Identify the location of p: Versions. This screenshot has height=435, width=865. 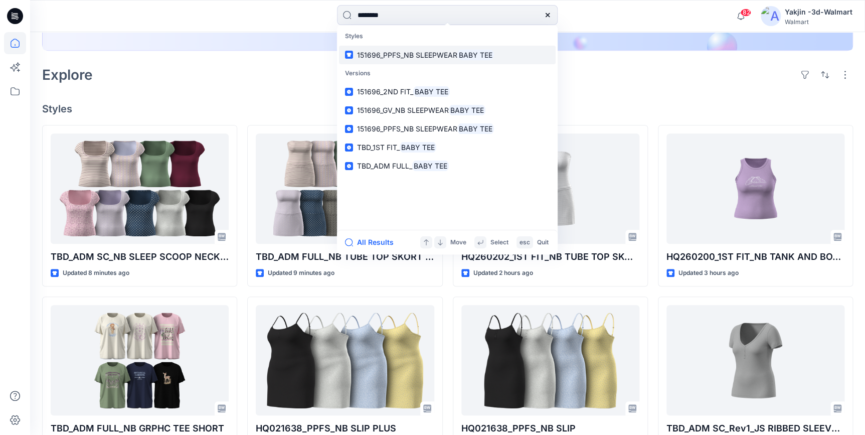
(447, 73).